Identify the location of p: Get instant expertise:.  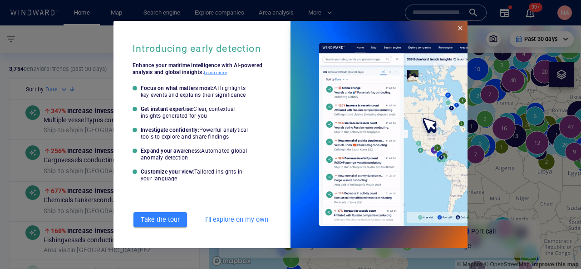
(196, 113).